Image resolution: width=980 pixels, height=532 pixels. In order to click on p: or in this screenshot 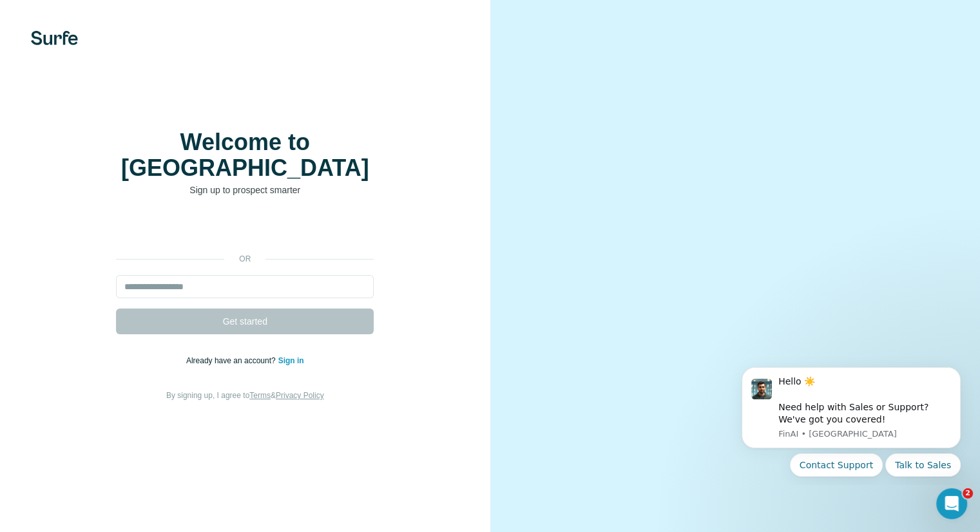, I will do `click(245, 258)`.